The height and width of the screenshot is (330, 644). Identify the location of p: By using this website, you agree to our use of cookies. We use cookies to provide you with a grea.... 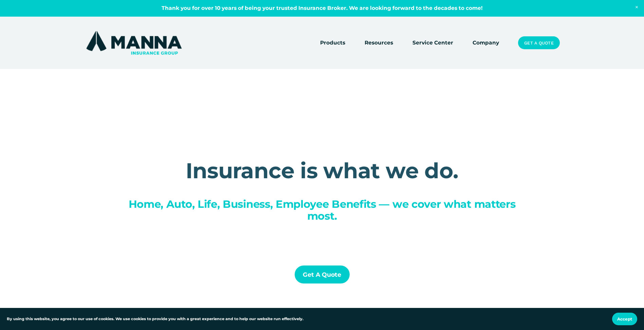
(155, 319).